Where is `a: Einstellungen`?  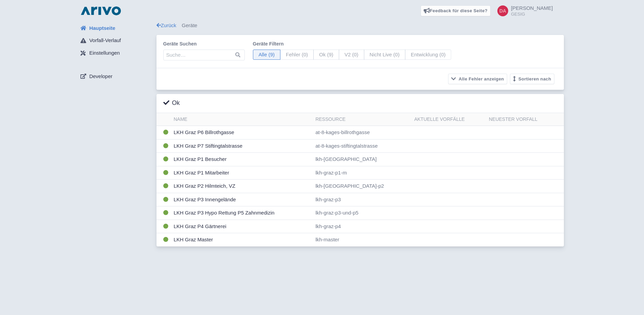
a: Einstellungen is located at coordinates (116, 53).